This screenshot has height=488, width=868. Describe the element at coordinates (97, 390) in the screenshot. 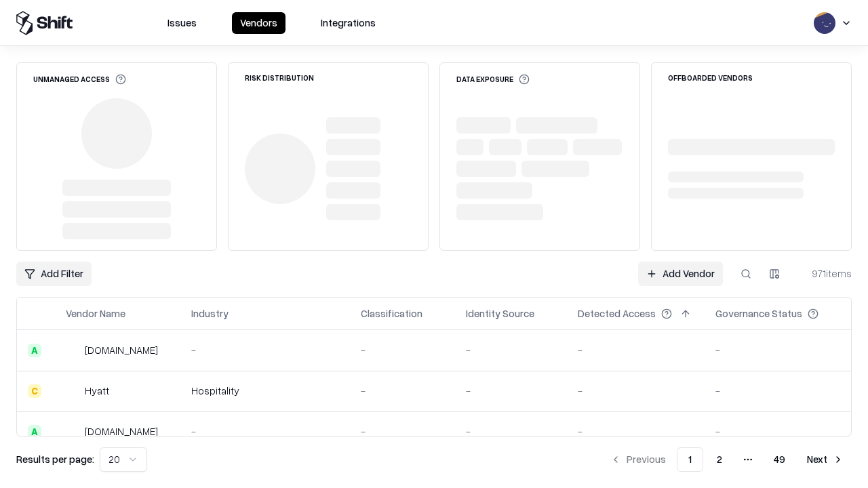

I see `div: Hyatt` at that location.